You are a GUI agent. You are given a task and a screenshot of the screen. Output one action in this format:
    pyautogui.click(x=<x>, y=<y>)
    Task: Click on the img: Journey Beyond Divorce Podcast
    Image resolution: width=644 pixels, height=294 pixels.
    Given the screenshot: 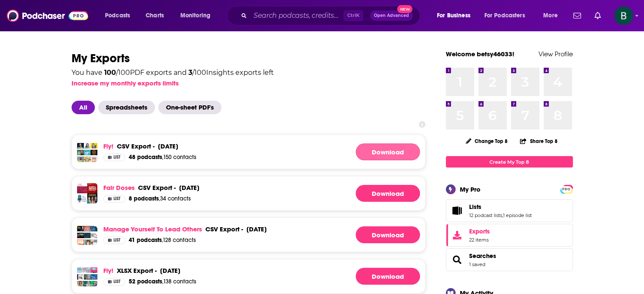 What is the action you would take?
    pyautogui.click(x=88, y=271)
    